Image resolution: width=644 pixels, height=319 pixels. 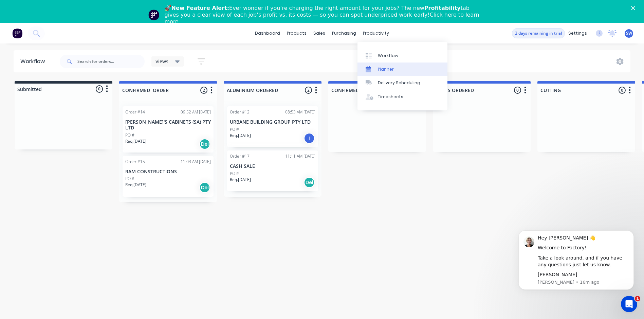 What do you see at coordinates (402, 55) in the screenshot?
I see `a: Workflow` at bounding box center [402, 55].